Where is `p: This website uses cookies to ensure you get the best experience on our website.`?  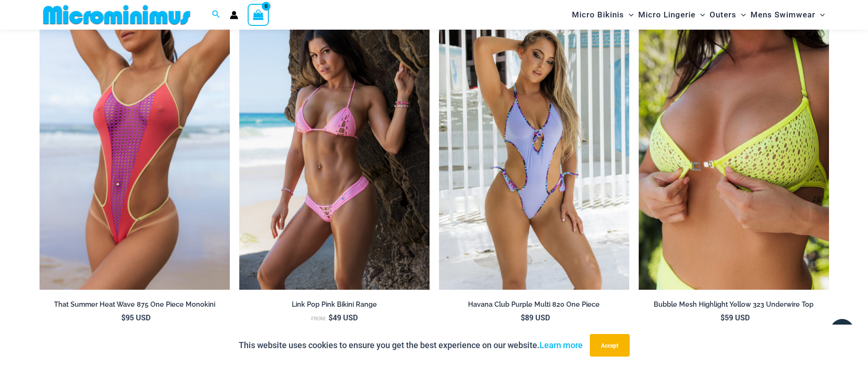 p: This website uses cookies to ensure you get the best experience on our website. is located at coordinates (411, 345).